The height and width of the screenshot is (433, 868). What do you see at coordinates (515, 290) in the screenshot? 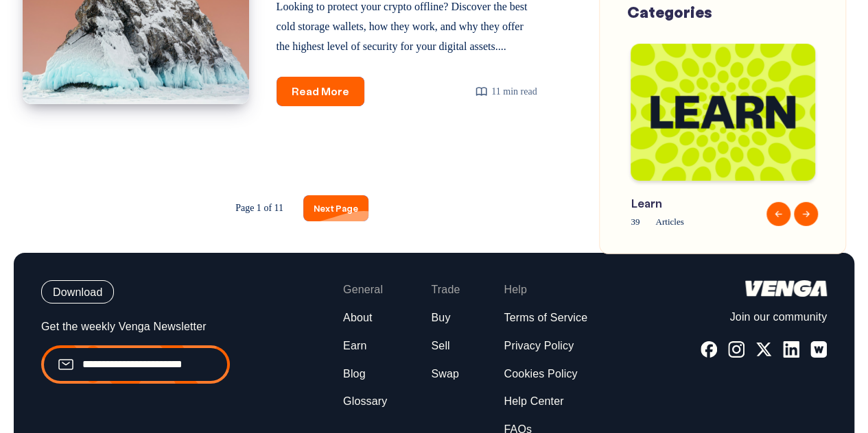
I see `span: Help` at bounding box center [515, 290].